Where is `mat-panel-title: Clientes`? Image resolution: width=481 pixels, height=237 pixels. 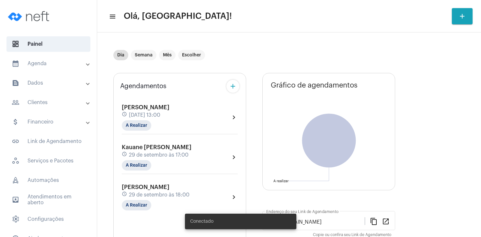
mat-panel-title: Clientes is located at coordinates (49, 102).